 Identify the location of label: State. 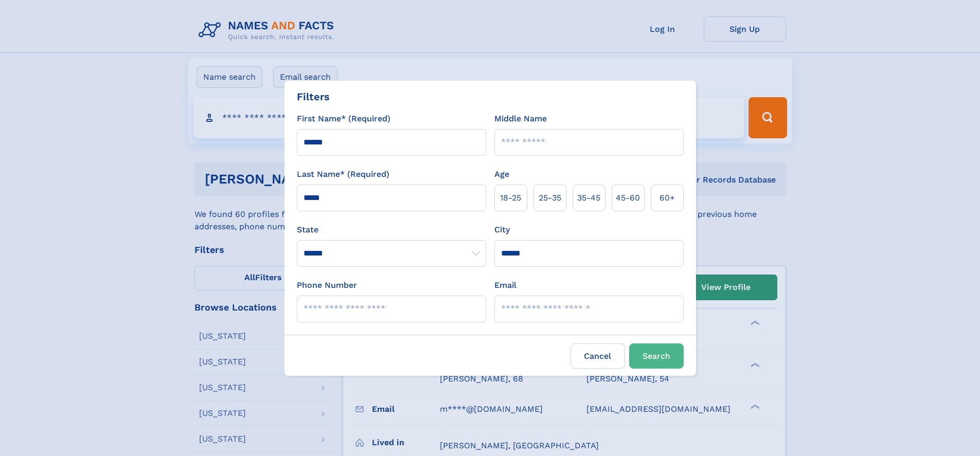
(391, 230).